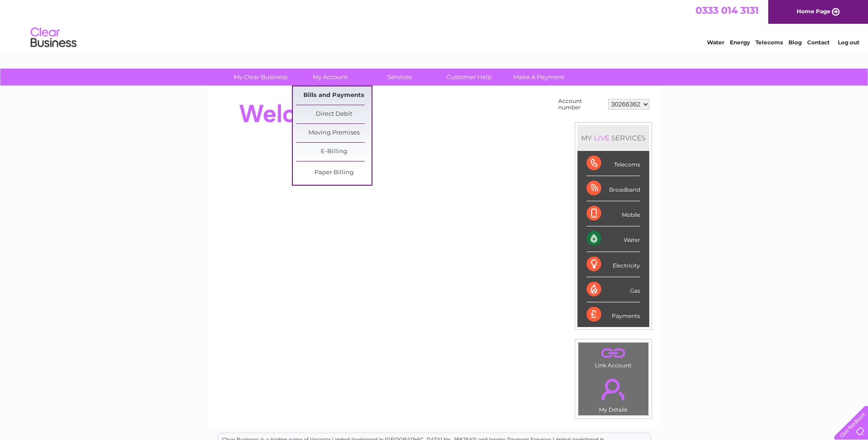  What do you see at coordinates (334, 95) in the screenshot?
I see `a: Bills and Payments` at bounding box center [334, 95].